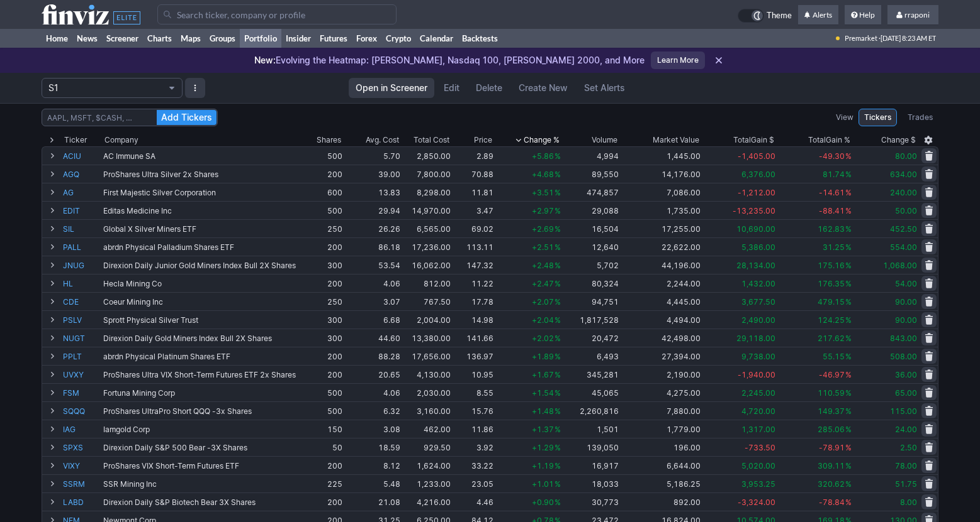 This screenshot has height=522, width=980. I want to click on td: 22,622.00, so click(660, 246).